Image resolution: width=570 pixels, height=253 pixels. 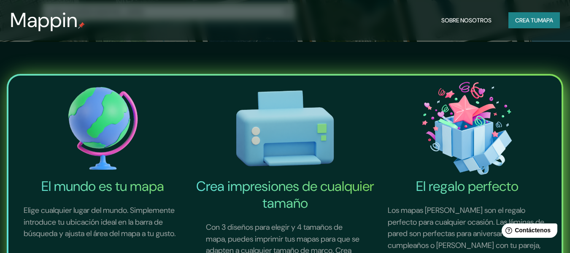 I want to click on font: mapa, so click(x=546, y=20).